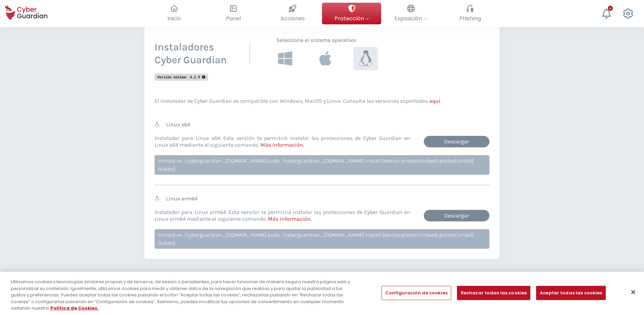 Image resolution: width=644 pixels, height=315 pixels. What do you see at coordinates (174, 18) in the screenshot?
I see `span: Inicio` at bounding box center [174, 18].